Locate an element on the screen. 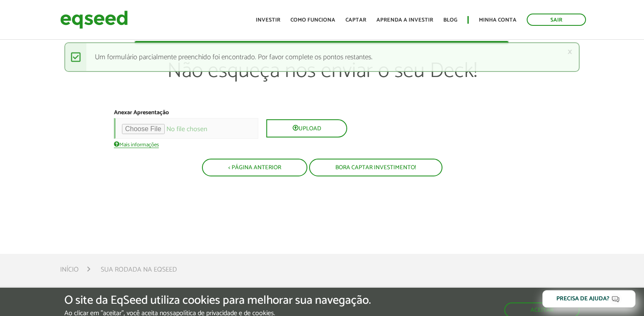 This screenshot has width=644, height=316. li: Sua rodada na EqSeed is located at coordinates (139, 269).